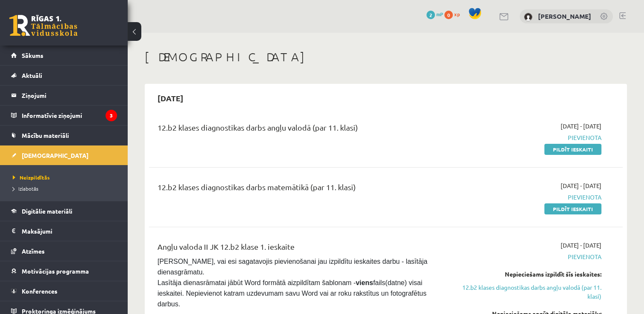  What do you see at coordinates (66, 177) in the screenshot?
I see `a: Neizpildītās` at bounding box center [66, 177].